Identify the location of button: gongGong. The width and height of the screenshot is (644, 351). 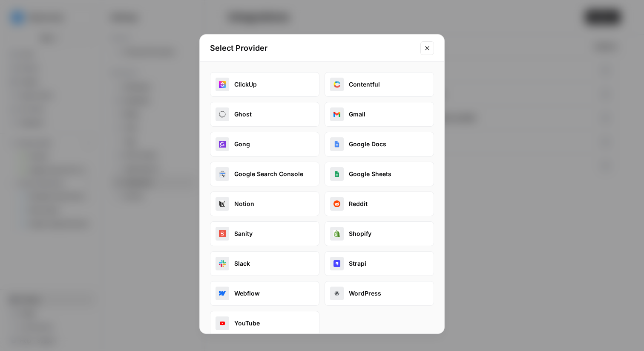
(264, 144).